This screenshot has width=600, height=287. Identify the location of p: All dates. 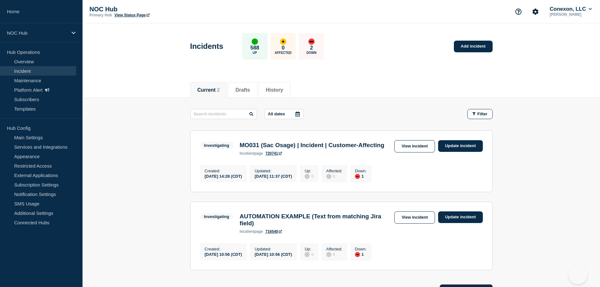
(276, 114).